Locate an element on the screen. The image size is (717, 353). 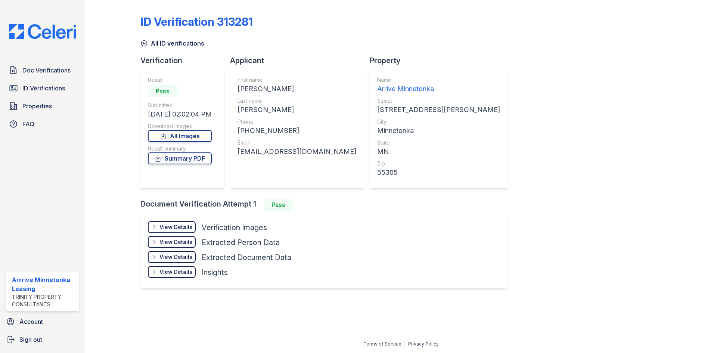
div: First name is located at coordinates (297, 80).